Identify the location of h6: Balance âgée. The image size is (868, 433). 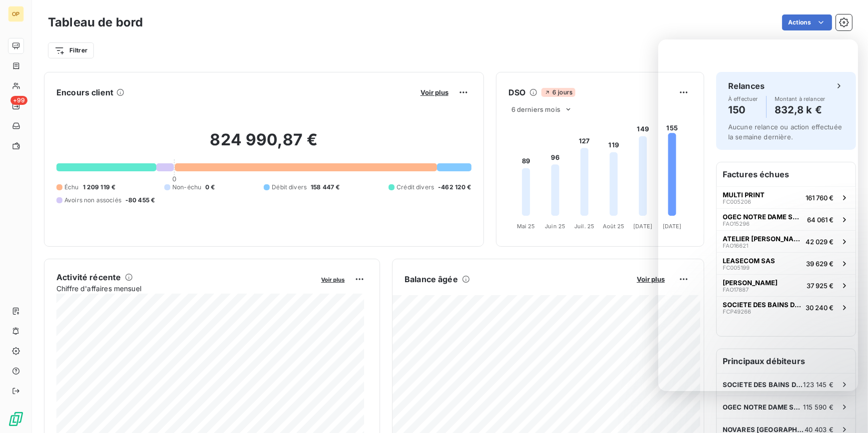
(431, 279).